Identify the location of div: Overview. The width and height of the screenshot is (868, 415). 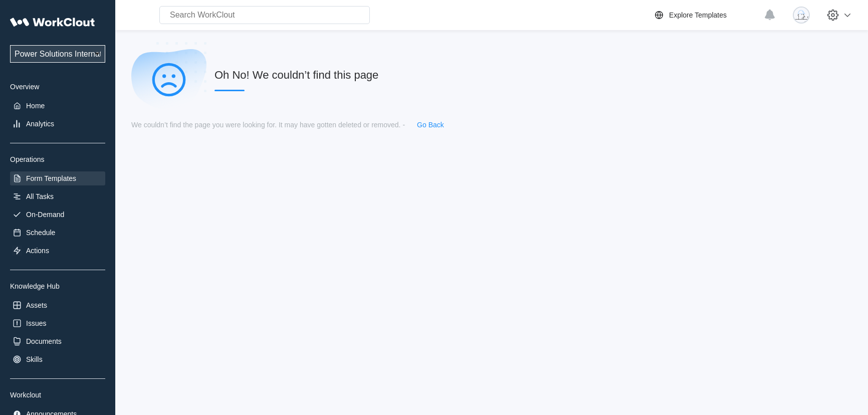
(58, 87).